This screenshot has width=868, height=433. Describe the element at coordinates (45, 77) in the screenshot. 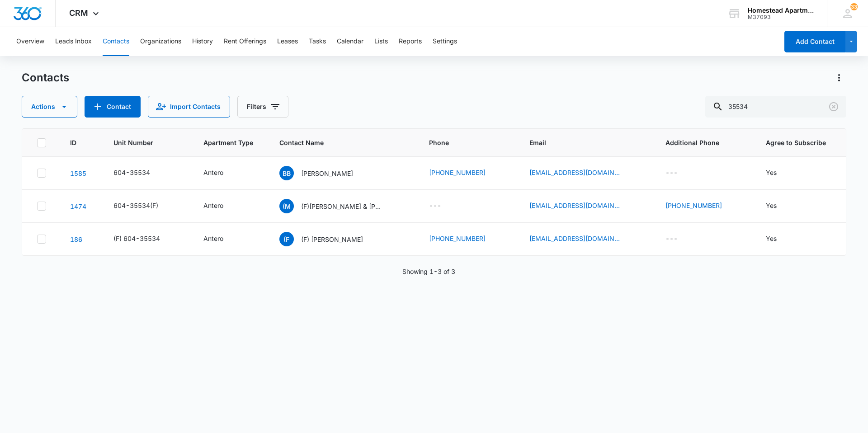

I see `h1: Contacts` at that location.